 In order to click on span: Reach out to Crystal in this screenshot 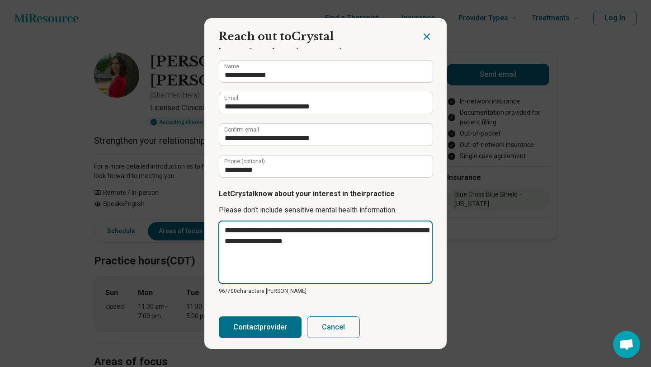, I will do `click(276, 36)`.